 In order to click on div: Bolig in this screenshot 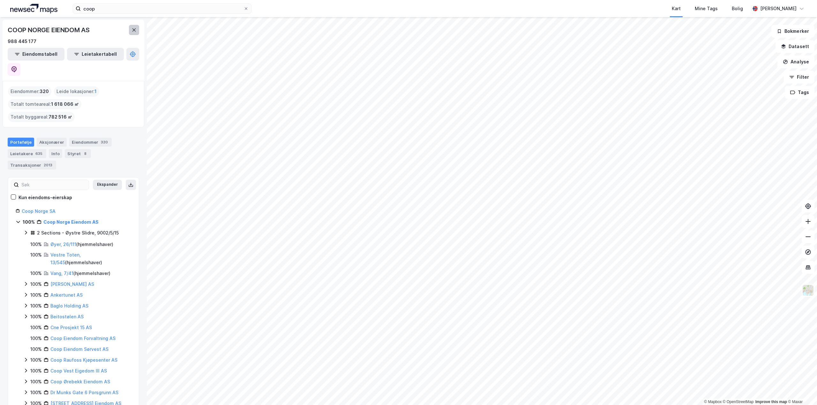, I will do `click(737, 9)`.